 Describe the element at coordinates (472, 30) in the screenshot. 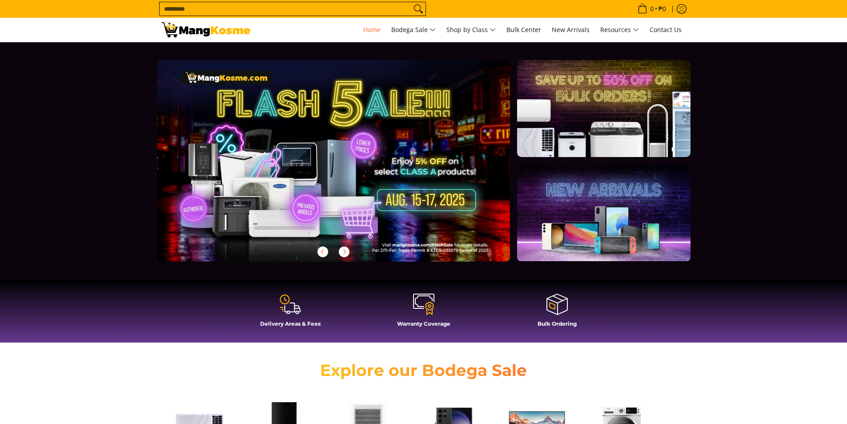

I see `nav: Main Menu` at that location.